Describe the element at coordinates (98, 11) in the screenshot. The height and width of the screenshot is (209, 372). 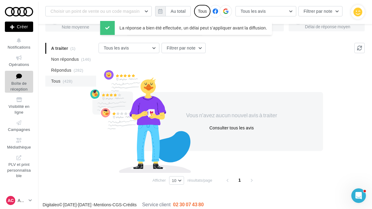
I see `button: Choisir un point de vente ou un code magasin` at that location.